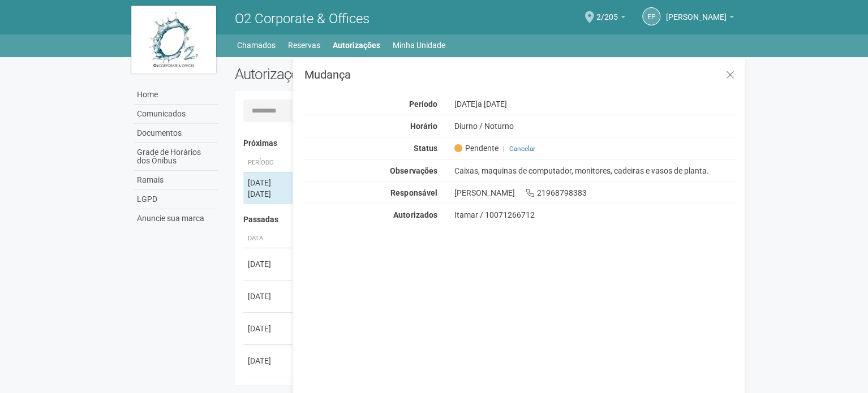 The image size is (868, 393). Describe the element at coordinates (520, 75) in the screenshot. I see `h3: Mudança` at that location.